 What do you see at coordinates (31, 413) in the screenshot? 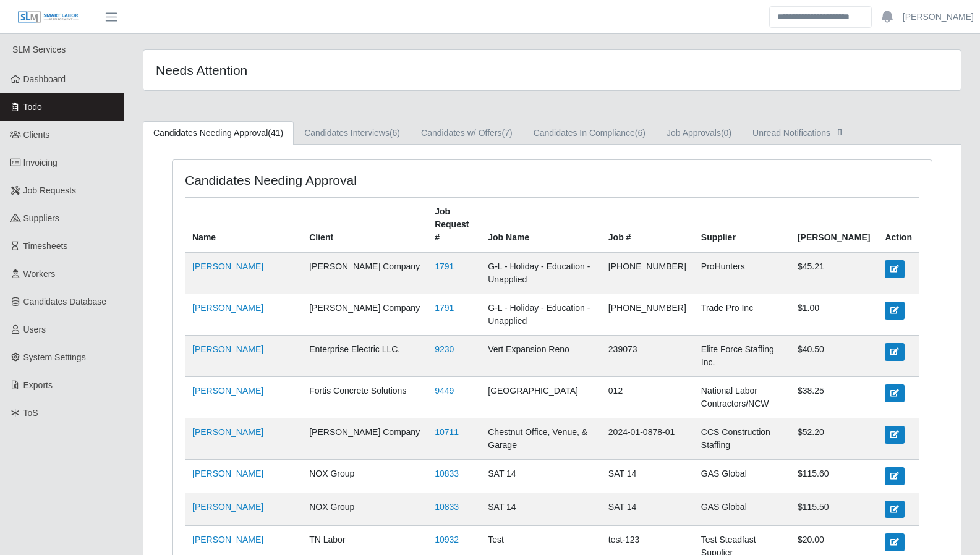
I see `span: ToS` at bounding box center [31, 413].